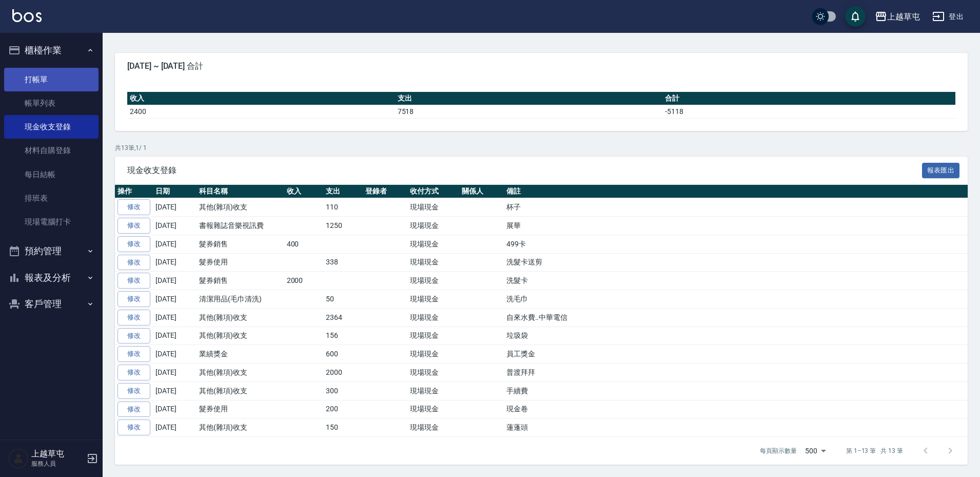  What do you see at coordinates (51, 79) in the screenshot?
I see `a: 打帳單` at bounding box center [51, 79].